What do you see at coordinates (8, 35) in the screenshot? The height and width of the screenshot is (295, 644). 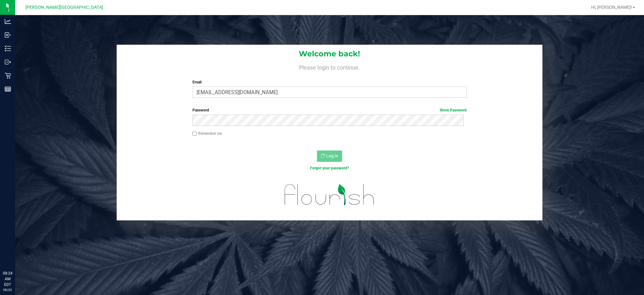 I see `inline-svg: Inbound` at bounding box center [8, 35].